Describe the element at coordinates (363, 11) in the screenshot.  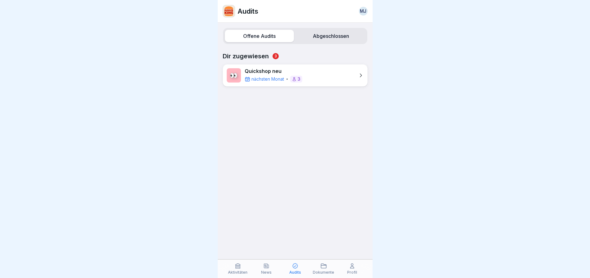
I see `div: MJ` at that location.